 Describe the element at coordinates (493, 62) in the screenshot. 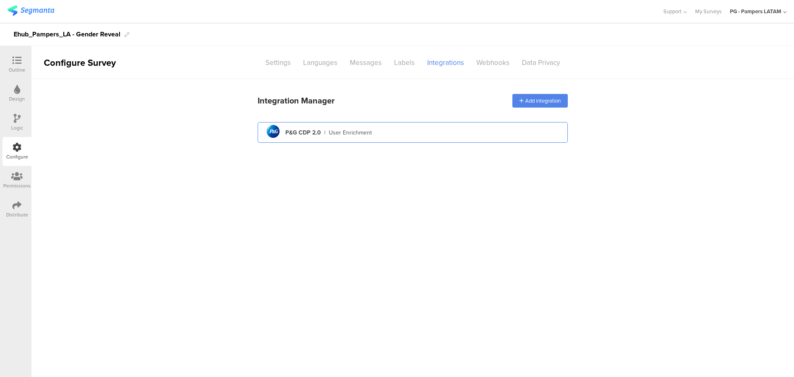

I see `div: Webhooks` at that location.